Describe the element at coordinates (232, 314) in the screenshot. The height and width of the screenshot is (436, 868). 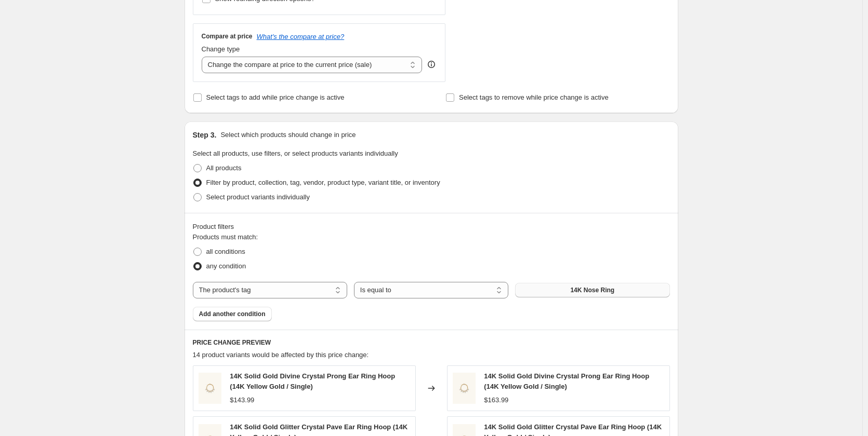
I see `span: Add another condition` at that location.